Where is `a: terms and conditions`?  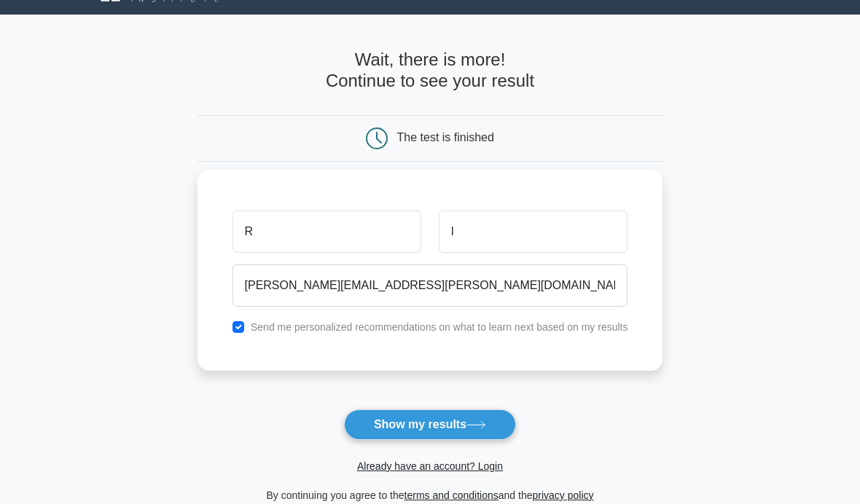
a: terms and conditions is located at coordinates (451, 496).